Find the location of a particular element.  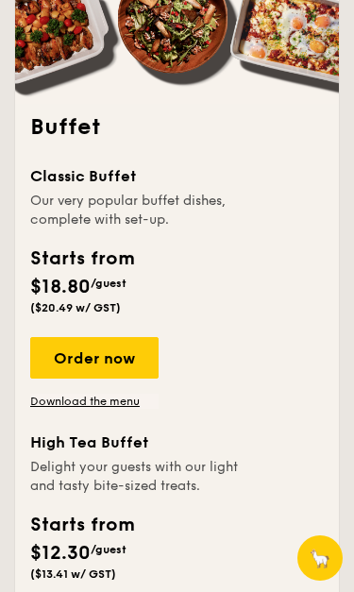

a: Download the menu is located at coordinates (94, 401).